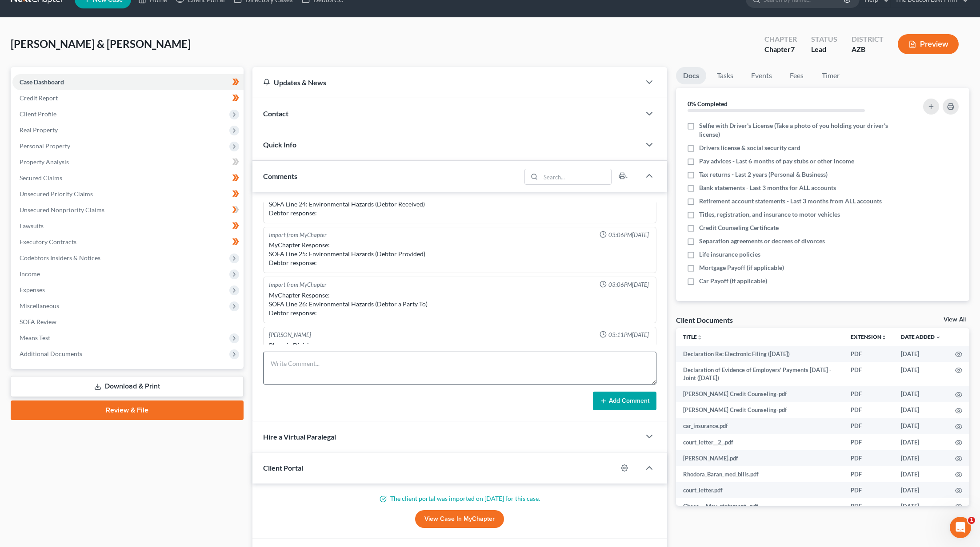 Image resolution: width=980 pixels, height=547 pixels. What do you see at coordinates (750, 148) in the screenshot?
I see `span: Drivers license & social security card` at bounding box center [750, 148].